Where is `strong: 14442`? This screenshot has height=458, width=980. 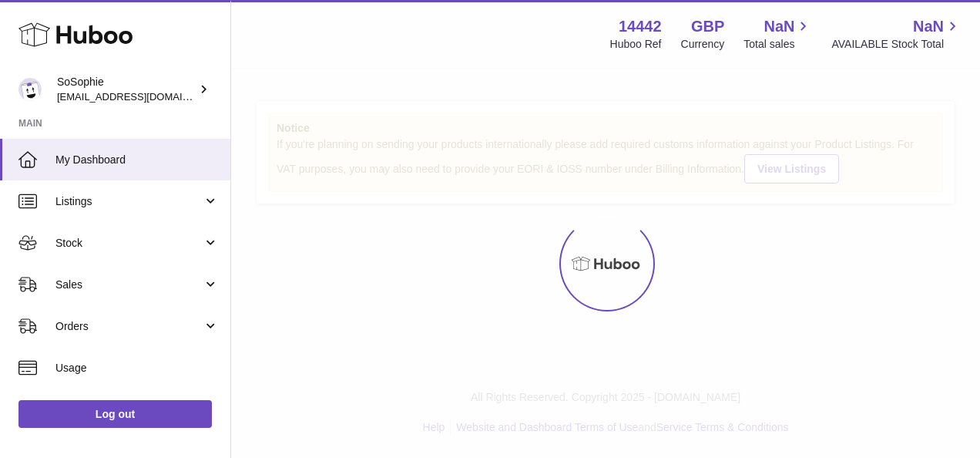
strong: 14442 is located at coordinates (640, 26).